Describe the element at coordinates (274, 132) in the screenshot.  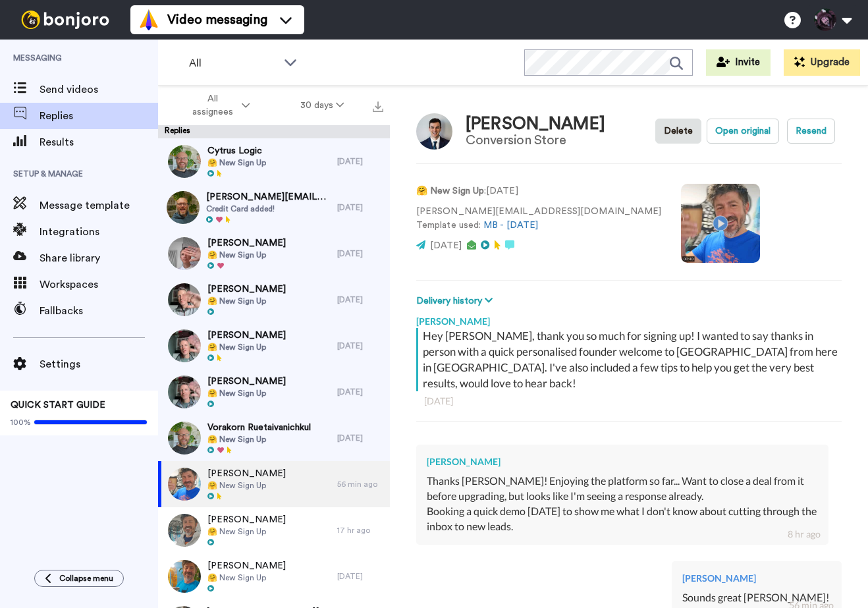
I see `div: Replies` at that location.